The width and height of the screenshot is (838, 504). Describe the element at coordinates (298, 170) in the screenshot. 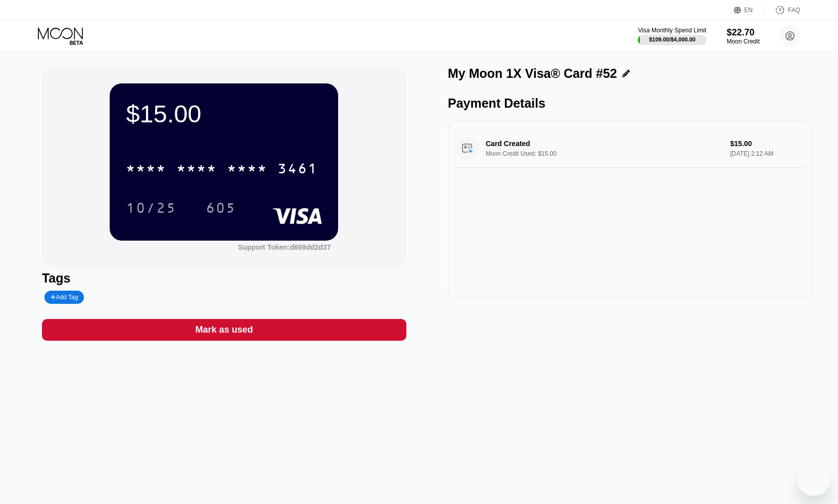

I see `div: 3461` at that location.